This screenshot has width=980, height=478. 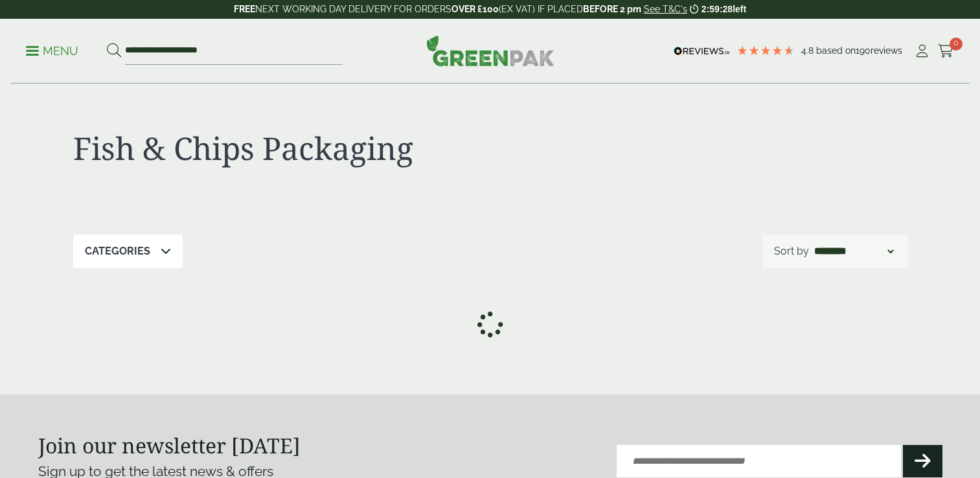 I want to click on a: Menu, so click(x=52, y=50).